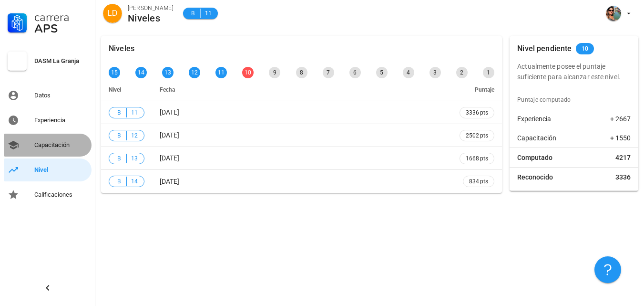 The width and height of the screenshot is (644, 306). I want to click on span: 2502 pts, so click(477, 135).